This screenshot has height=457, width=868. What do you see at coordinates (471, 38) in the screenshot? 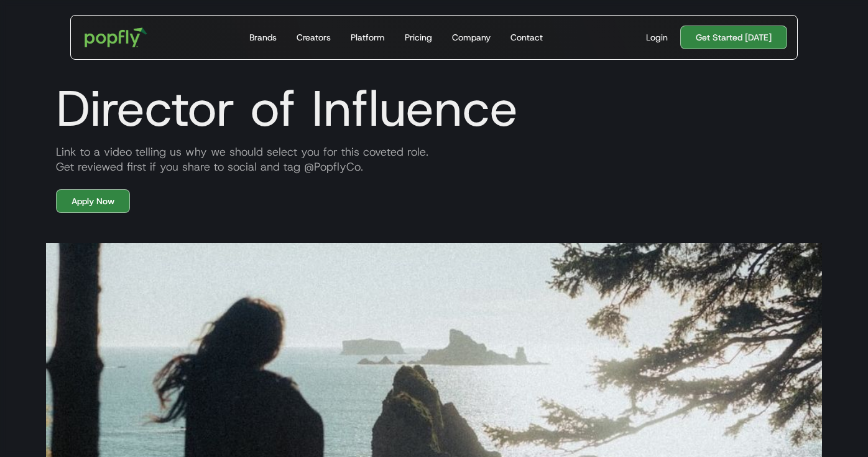
I see `a: Company` at bounding box center [471, 38].